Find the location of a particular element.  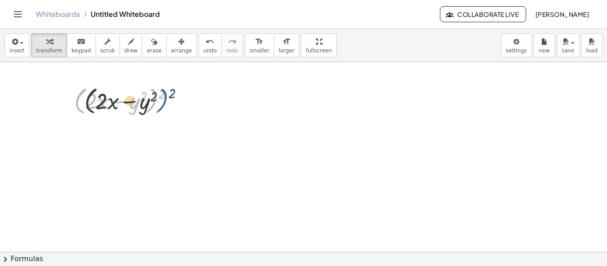

button: transform is located at coordinates (49, 45).